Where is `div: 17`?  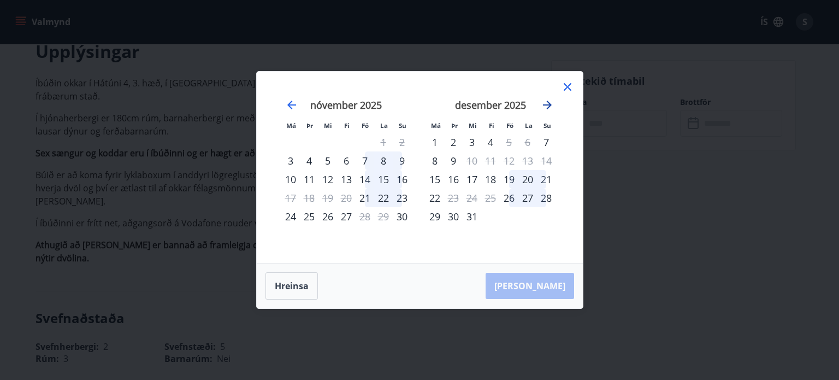
div: 17 is located at coordinates (472, 179).